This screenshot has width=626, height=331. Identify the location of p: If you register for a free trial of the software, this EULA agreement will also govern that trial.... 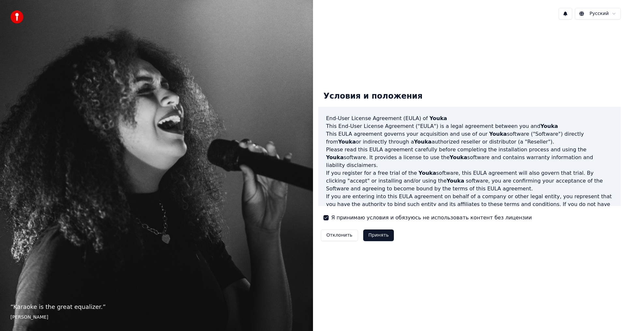
(469, 181).